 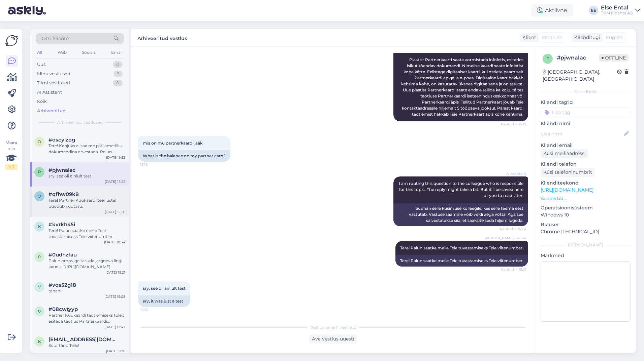 I want to click on div: Uus, so click(x=41, y=65).